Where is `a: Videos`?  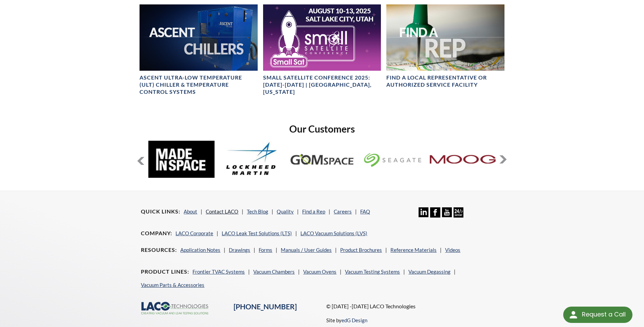
a: Videos is located at coordinates (452, 250).